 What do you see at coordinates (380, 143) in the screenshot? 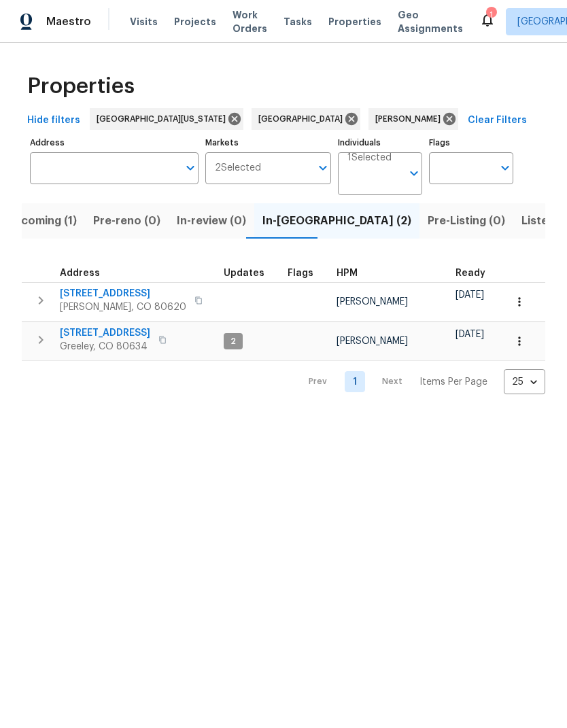
I see `label: Individuals` at bounding box center [380, 143].